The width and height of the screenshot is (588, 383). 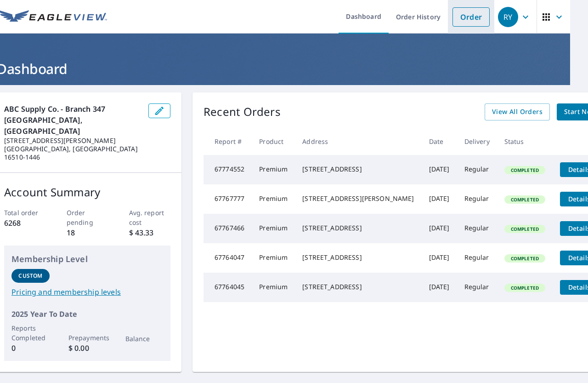 What do you see at coordinates (87, 233) in the screenshot?
I see `p: 18` at bounding box center [87, 233].